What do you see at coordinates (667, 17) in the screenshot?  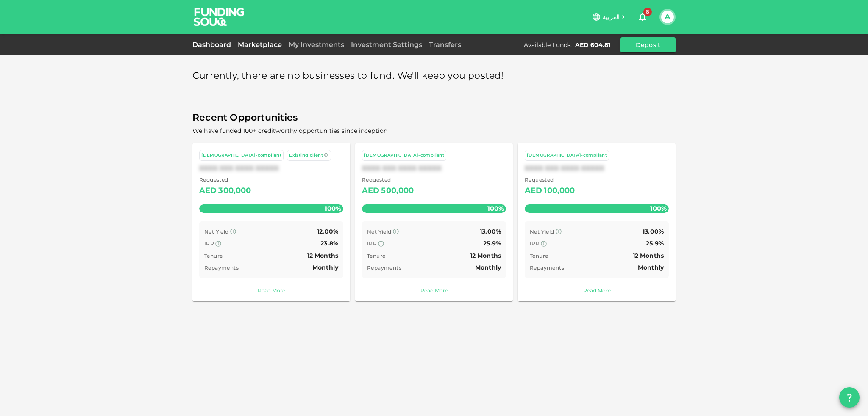 I see `button: A` at bounding box center [667, 17].